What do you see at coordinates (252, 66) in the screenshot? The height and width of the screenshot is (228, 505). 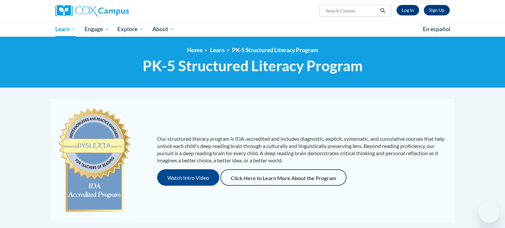 I see `span: PK-5 Structured Literacy Program` at bounding box center [252, 66].